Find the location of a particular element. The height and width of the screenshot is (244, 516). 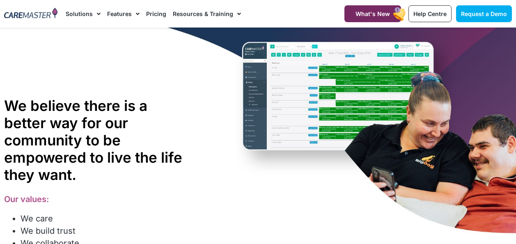

a: What's New is located at coordinates (373, 14).